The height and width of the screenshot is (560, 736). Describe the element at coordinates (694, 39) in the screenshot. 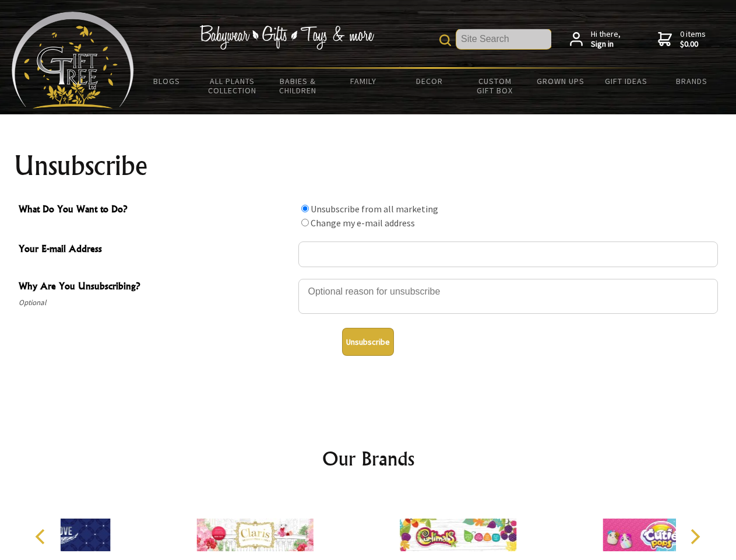

I see `span: 0 items` at that location.